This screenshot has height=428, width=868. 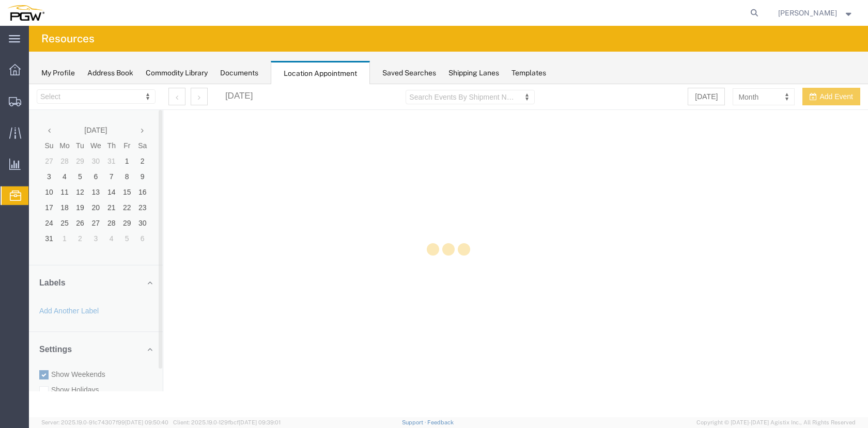 What do you see at coordinates (808, 13) in the screenshot?
I see `span: Brandy Shannon` at bounding box center [808, 13].